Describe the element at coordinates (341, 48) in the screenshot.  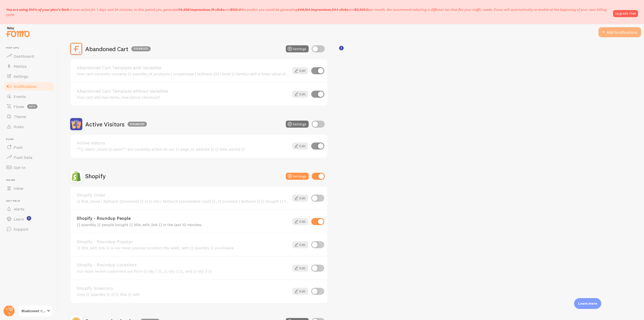
I see `svg: <p>🛍️ For Shopify Users</p><p>To use the <strong>Abandoned Cart with Variables</strong> template,...` at that location.